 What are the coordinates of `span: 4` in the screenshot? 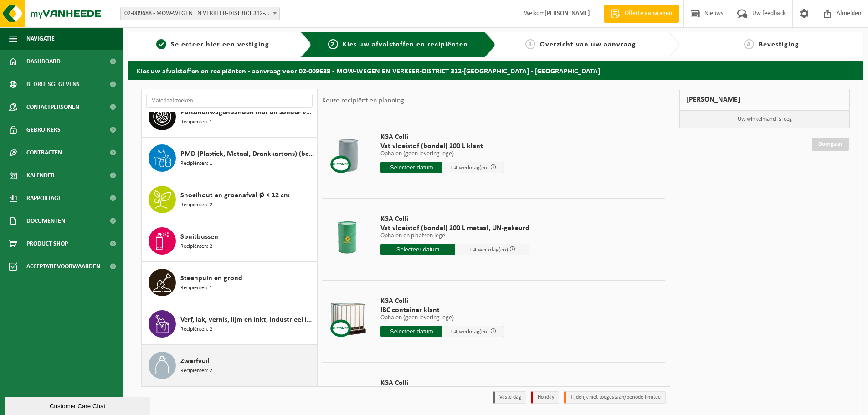 It's located at (749, 44).